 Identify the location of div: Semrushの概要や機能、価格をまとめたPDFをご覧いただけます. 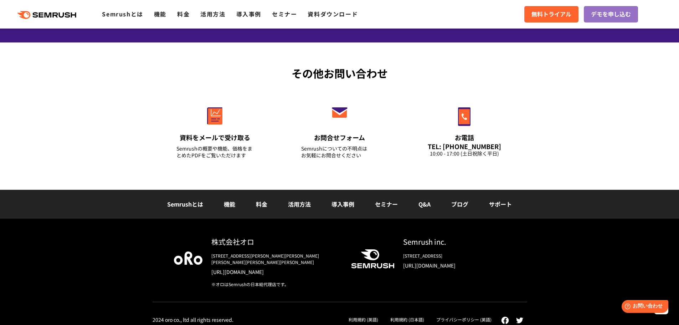
(215, 152).